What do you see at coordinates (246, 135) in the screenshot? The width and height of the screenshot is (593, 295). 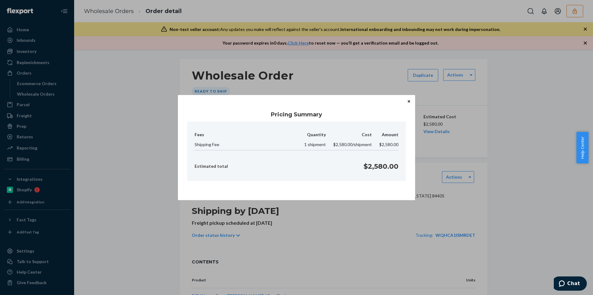 I see `th: Fees` at bounding box center [246, 135].